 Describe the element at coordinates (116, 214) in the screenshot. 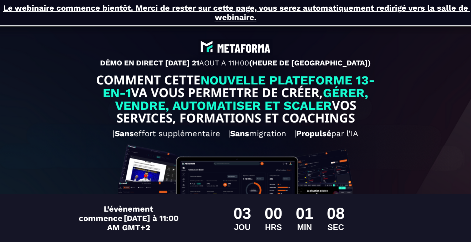

I see `span: L’évènement commence` at that location.